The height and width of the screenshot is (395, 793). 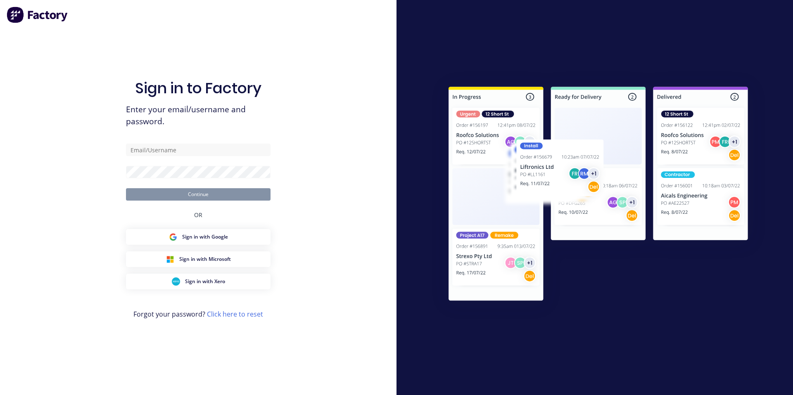 I want to click on button: Google Sign inSign in with Google, so click(x=198, y=237).